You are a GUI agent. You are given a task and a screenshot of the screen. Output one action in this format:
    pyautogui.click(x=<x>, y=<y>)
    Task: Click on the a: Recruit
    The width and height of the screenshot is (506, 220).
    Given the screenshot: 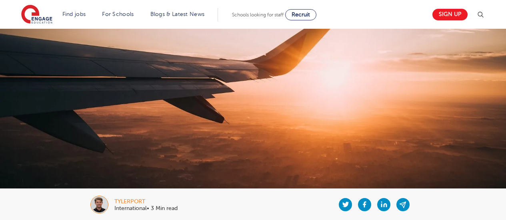 What is the action you would take?
    pyautogui.click(x=301, y=15)
    